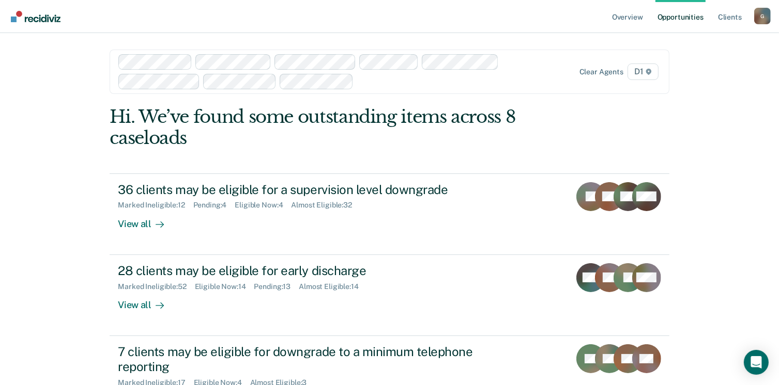 This screenshot has width=779, height=385. What do you see at coordinates (601, 72) in the screenshot?
I see `div: Clear agents` at bounding box center [601, 72].